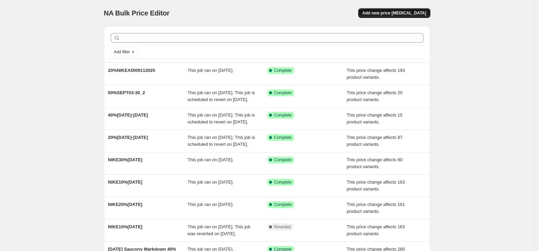  Describe the element at coordinates (127, 93) in the screenshot. I see `span: 50%SEPT03-30_2` at that location.